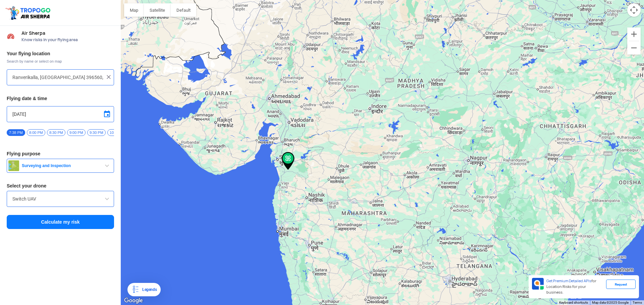  Describe the element at coordinates (60, 166) in the screenshot. I see `button: Surveying and Inspection` at that location.